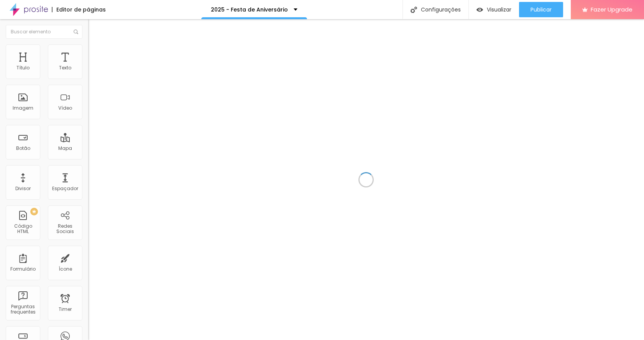 Image resolution: width=644 pixels, height=340 pixels. What do you see at coordinates (65, 108) in the screenshot?
I see `div: Vídeo` at bounding box center [65, 108].